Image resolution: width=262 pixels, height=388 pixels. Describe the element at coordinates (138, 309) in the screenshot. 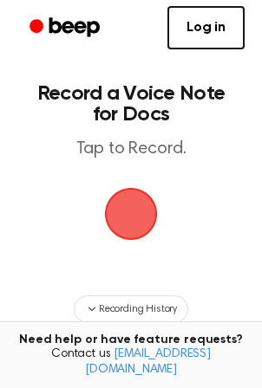

I see `span: Recording History` at that location.